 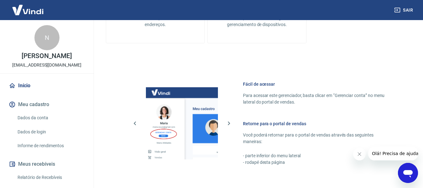 What do you see at coordinates (28, 7) in the screenshot?
I see `span: Olá! Precisa de ajuda?` at bounding box center [28, 7].